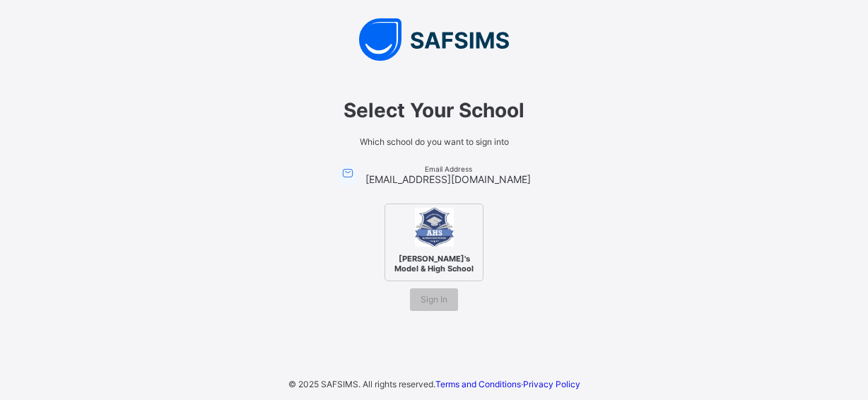 The image size is (868, 400). What do you see at coordinates (434, 39) in the screenshot?
I see `img: SAFSIMS Logo` at bounding box center [434, 39].